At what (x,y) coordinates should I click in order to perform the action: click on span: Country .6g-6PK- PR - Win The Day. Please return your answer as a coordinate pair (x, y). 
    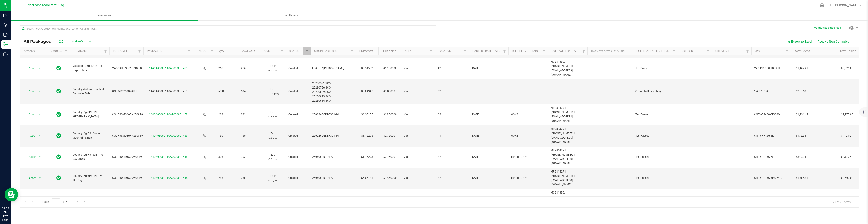
    Looking at the image, I should click on (89, 178).